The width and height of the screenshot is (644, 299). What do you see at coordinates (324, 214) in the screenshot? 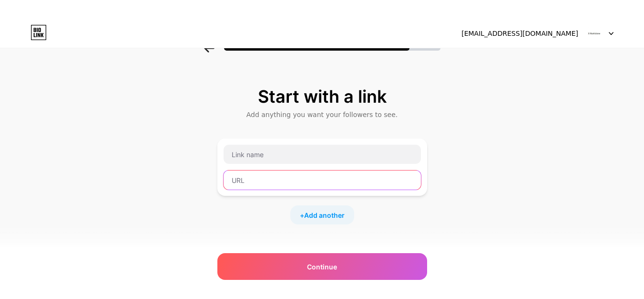
I see `span: Add another` at bounding box center [324, 214].